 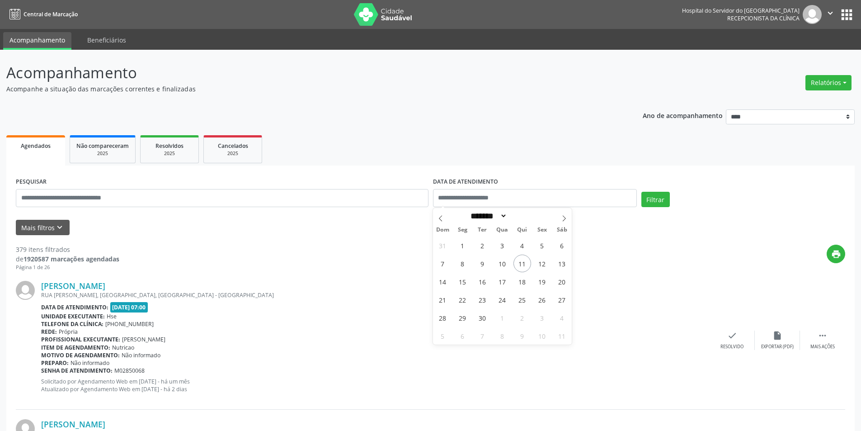 What do you see at coordinates (123, 347) in the screenshot?
I see `span: Nutricao` at bounding box center [123, 347].